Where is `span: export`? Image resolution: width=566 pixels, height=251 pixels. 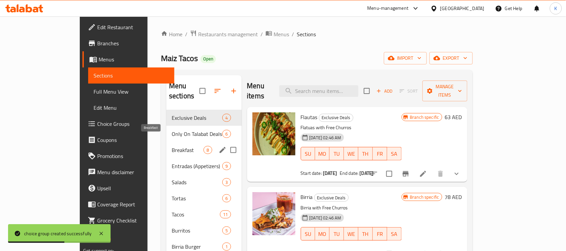 span: export is located at coordinates (451, 58).